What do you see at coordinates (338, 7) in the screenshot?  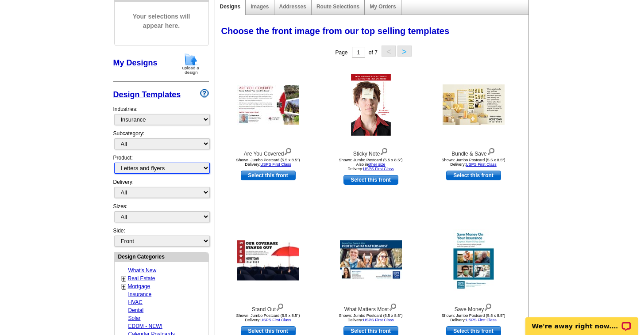 I see `a: Route Selections` at bounding box center [338, 7].